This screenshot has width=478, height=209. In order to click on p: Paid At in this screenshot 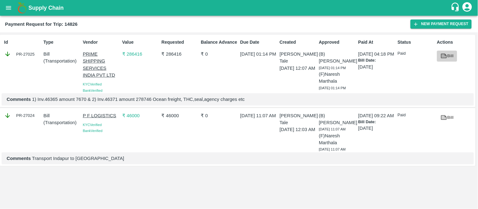, I will do `click(376, 42)`.